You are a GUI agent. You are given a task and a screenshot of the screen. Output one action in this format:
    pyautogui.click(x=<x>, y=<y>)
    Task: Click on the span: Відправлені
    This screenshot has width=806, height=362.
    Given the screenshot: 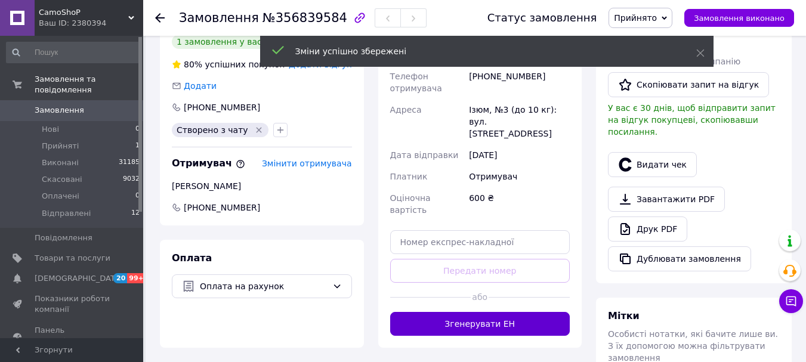 What is the action you would take?
    pyautogui.click(x=66, y=214)
    